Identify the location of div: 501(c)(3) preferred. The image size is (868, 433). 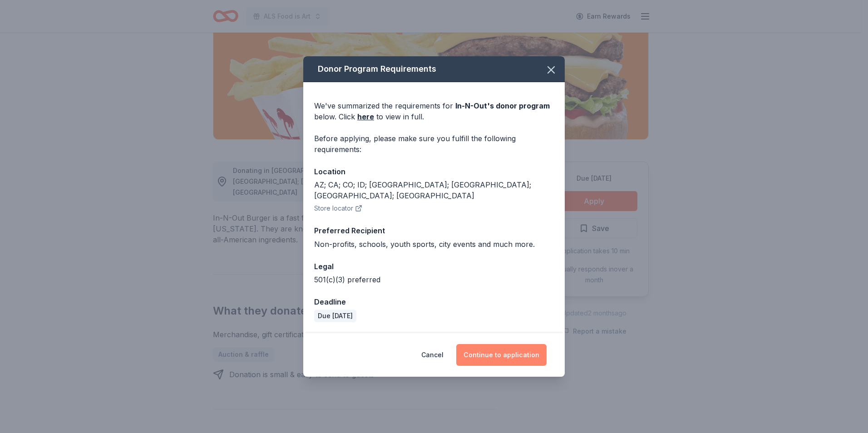
(434, 279).